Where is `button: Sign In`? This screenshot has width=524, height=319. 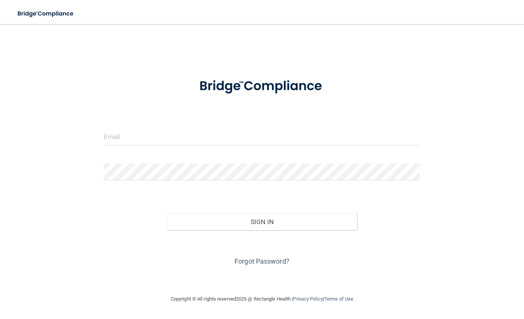 button: Sign In is located at coordinates (261, 222).